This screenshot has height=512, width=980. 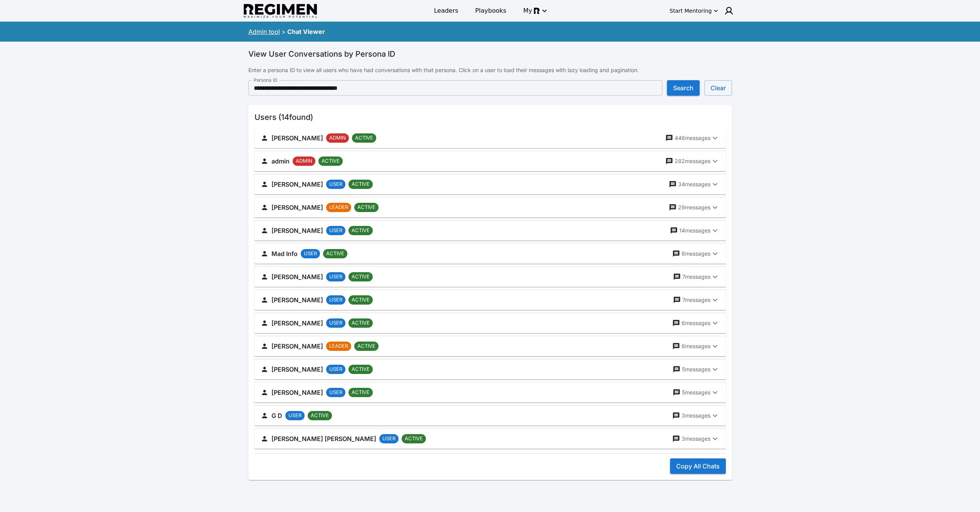 What do you see at coordinates (264, 31) in the screenshot?
I see `a: Admin tool` at bounding box center [264, 31].